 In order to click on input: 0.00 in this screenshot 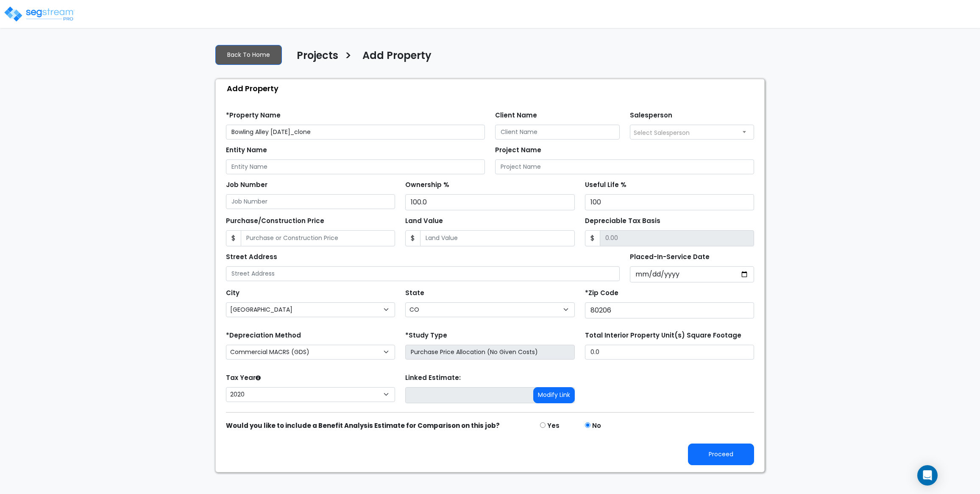, I will do `click(677, 238)`.